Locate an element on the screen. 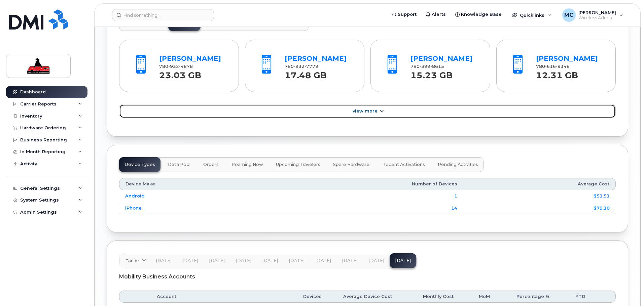  span: Knowledge Base is located at coordinates (481, 14).